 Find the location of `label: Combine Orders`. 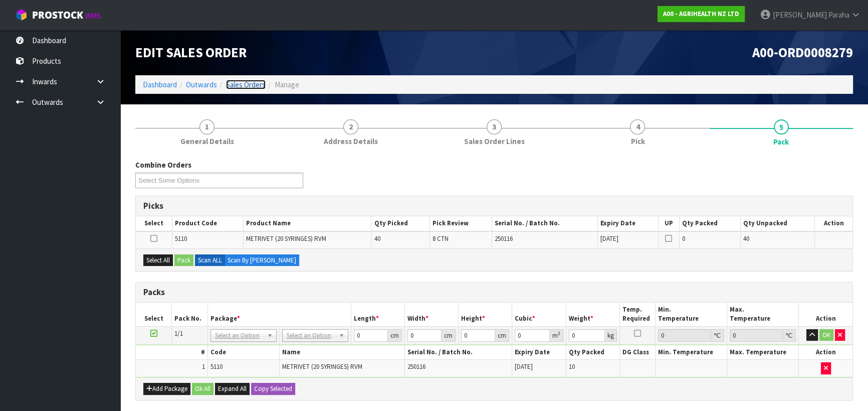

label: Combine Orders is located at coordinates (163, 165).